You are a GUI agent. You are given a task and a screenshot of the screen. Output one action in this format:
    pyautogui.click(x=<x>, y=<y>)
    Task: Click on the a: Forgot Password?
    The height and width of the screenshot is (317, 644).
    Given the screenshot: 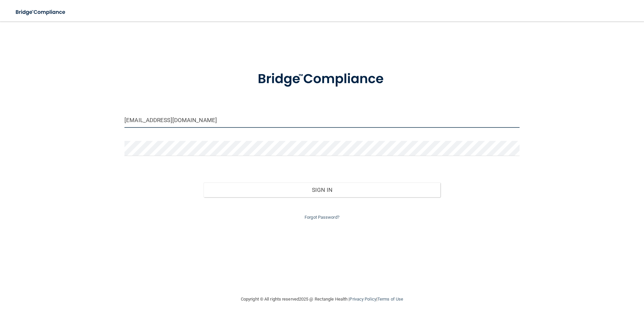 What is the action you would take?
    pyautogui.click(x=322, y=217)
    